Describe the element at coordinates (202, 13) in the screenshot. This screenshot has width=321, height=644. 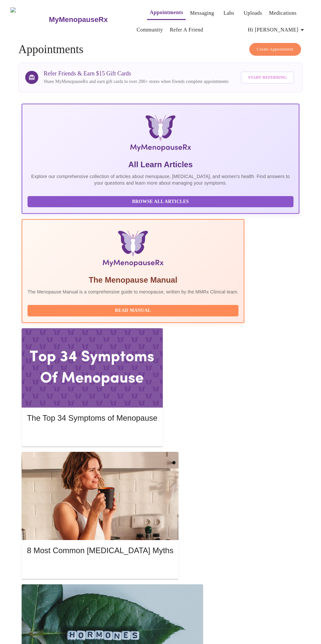
I see `a: Messaging` at that location.